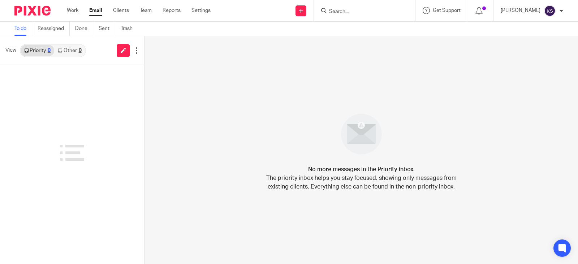  Describe the element at coordinates (11, 50) in the screenshot. I see `span: View` at that location.